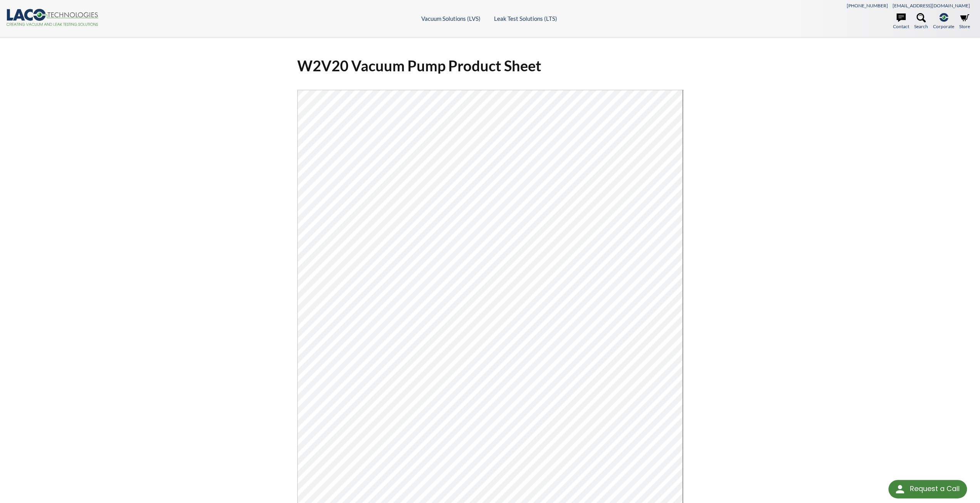 The height and width of the screenshot is (503, 980). Describe the element at coordinates (451, 18) in the screenshot. I see `a: Vacuum Solutions (LVS)` at that location.